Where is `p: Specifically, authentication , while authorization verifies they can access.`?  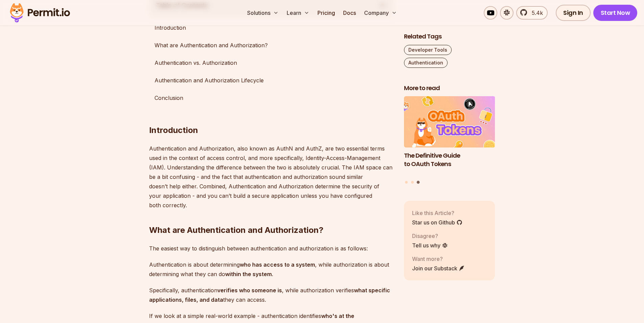
p: Specifically, authentication , while authorization verifies they can access. is located at coordinates (271, 295).